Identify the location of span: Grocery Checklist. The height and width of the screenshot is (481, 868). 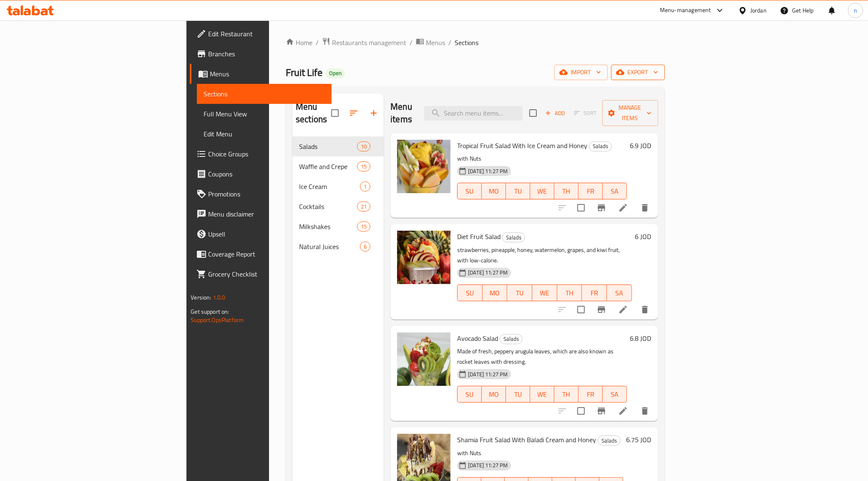
(266, 274).